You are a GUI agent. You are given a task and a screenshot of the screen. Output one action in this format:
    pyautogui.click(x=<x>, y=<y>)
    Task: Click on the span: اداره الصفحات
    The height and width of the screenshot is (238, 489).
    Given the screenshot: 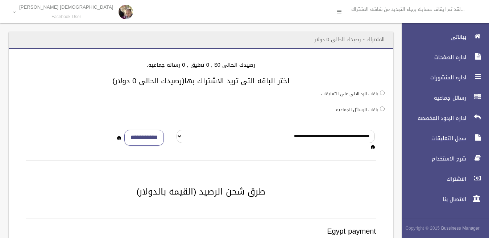 What is the action you would take?
    pyautogui.click(x=432, y=57)
    